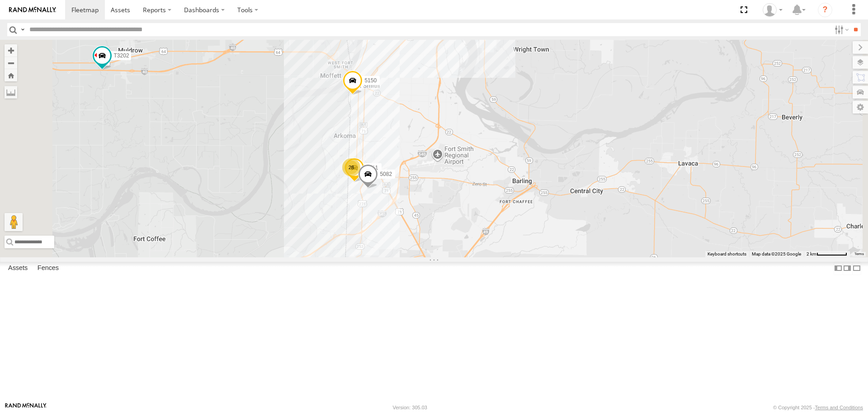  Describe the element at coordinates (48, 268) in the screenshot. I see `label: Fences` at that location.